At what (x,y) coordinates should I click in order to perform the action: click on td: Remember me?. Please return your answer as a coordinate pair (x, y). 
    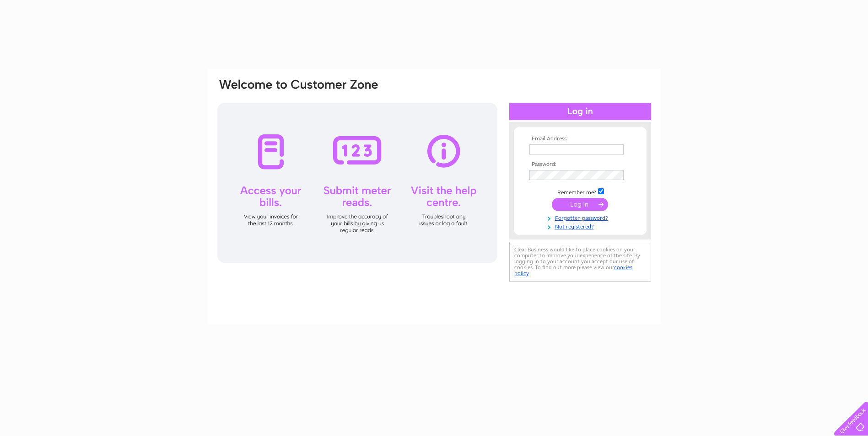
    Looking at the image, I should click on (580, 191).